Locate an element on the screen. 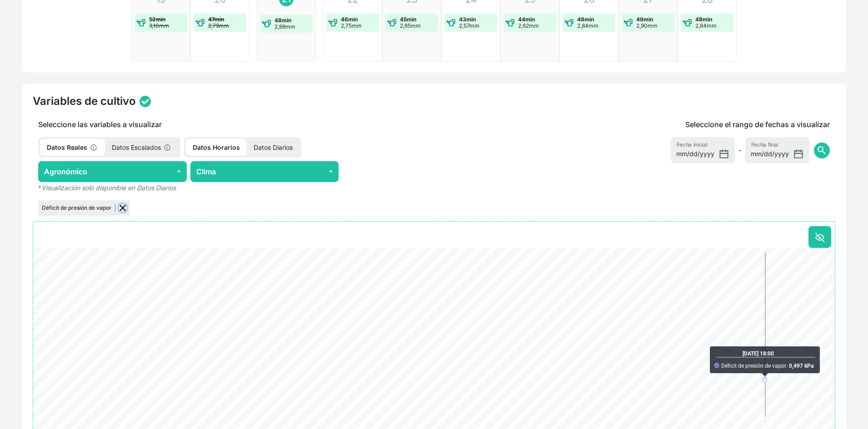 The image size is (868, 429). p: Datos Reales is located at coordinates (72, 147).